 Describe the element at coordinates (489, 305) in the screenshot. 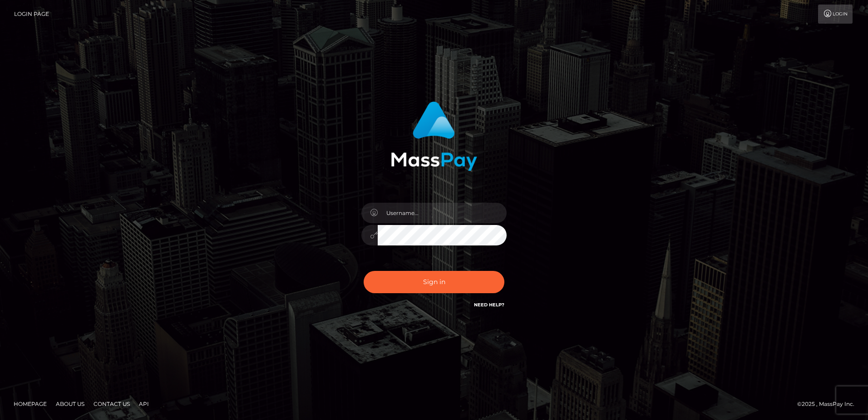

I see `a: Need Help?` at that location.